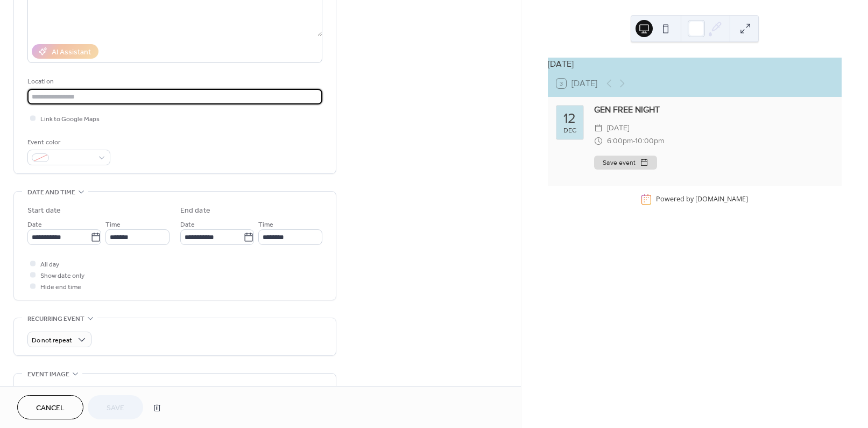 Image resolution: width=868 pixels, height=428 pixels. Describe the element at coordinates (650, 141) in the screenshot. I see `span: 10:00pm` at that location.